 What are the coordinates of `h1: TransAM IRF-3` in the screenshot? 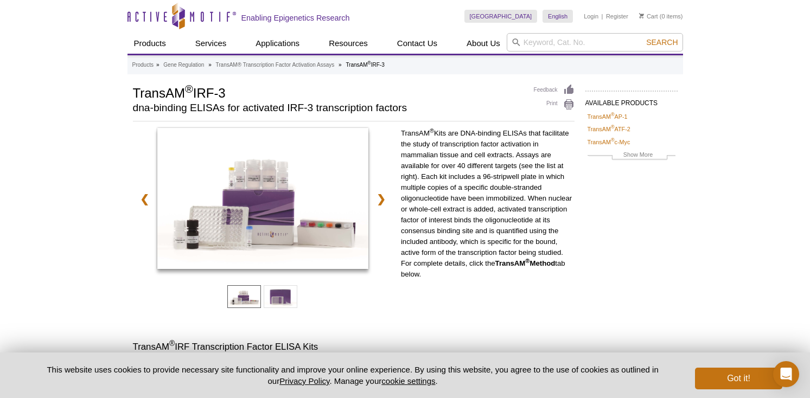 It's located at (328, 92).